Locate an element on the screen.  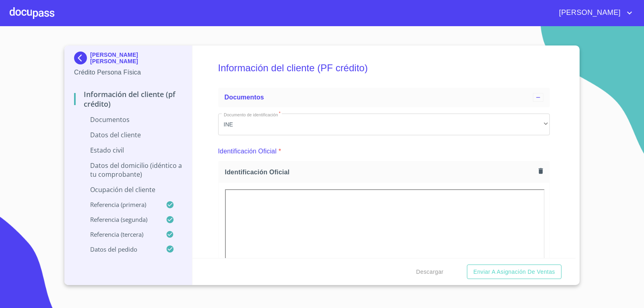
span: Descargar is located at coordinates (430, 272).